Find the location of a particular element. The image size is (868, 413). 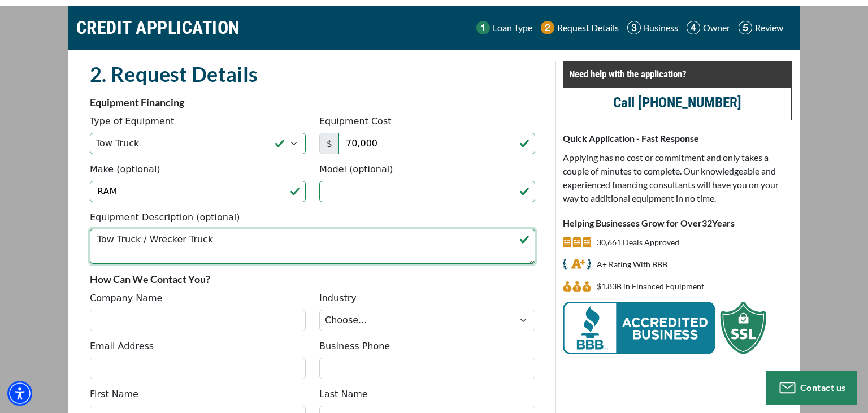

p: A+ Rating With BBB is located at coordinates (632, 264).